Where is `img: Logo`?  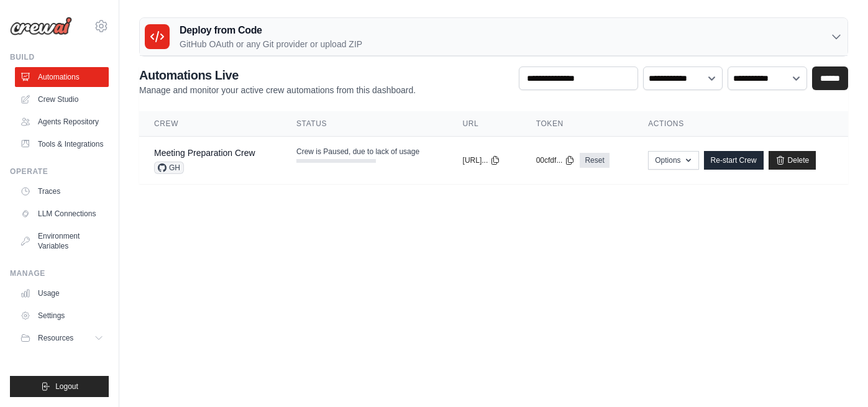 img: Logo is located at coordinates (41, 26).